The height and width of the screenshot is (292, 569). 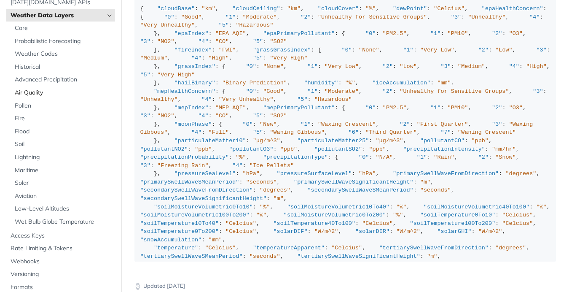 What do you see at coordinates (534, 17) in the screenshot?
I see `span: "4"` at bounding box center [534, 17].